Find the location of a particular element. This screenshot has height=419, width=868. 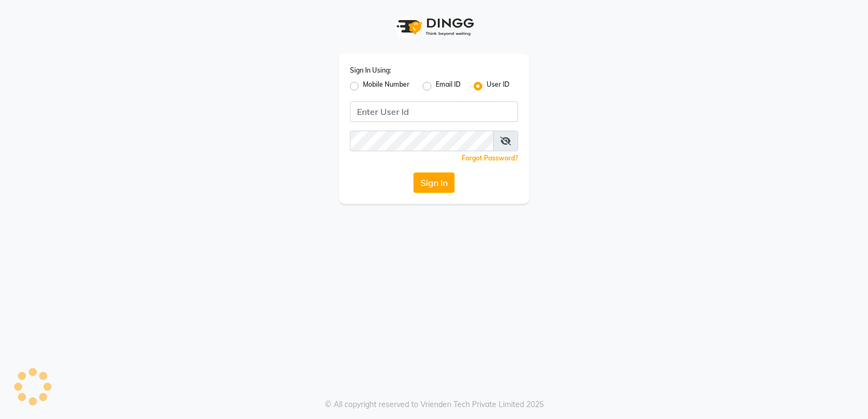

label: Sign In Using: is located at coordinates (371, 71).